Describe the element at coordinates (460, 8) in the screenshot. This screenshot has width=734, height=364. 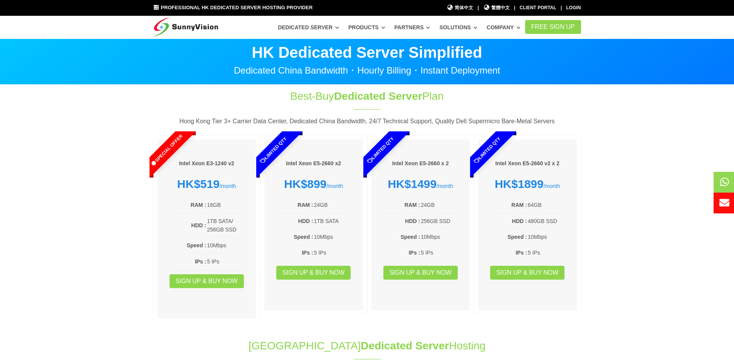
I see `span: 简体中文` at that location.